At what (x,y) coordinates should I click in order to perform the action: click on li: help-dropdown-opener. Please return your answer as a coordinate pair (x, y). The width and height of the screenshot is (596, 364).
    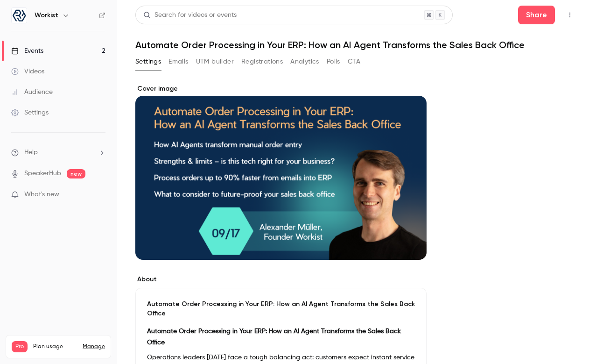
    Looking at the image, I should click on (58, 152).